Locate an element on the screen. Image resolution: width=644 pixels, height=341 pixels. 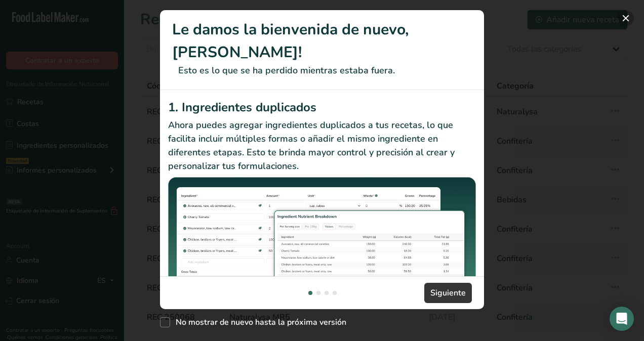
img: Ingredientes duplicados is located at coordinates (322, 235).